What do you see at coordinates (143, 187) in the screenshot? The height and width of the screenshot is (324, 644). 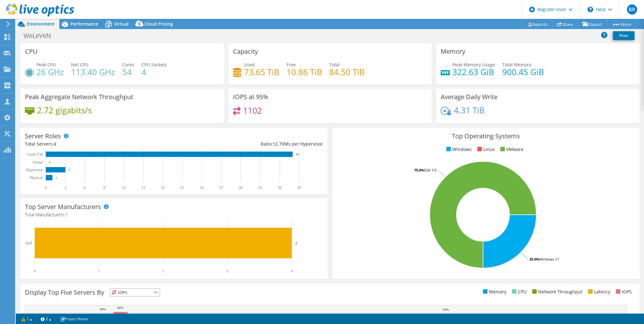 I see `text: 15` at bounding box center [143, 187].